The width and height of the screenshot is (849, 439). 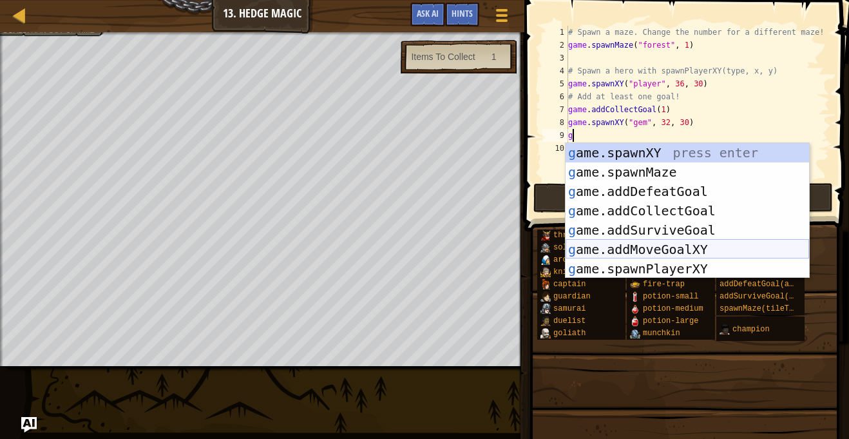 I want to click on span: potion-small, so click(x=671, y=296).